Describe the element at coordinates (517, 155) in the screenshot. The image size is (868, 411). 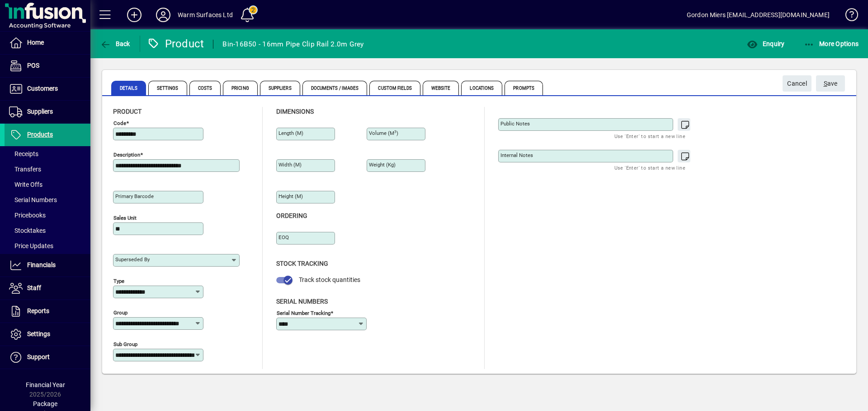
I see `mat-label: Internal Notes` at that location.